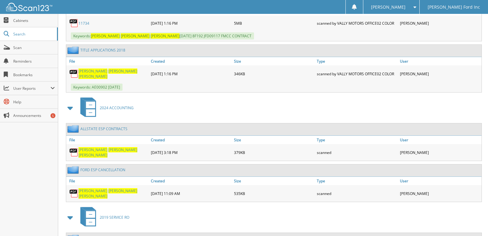  What do you see at coordinates (34, 61) in the screenshot?
I see `span: Reminders` at bounding box center [34, 61].